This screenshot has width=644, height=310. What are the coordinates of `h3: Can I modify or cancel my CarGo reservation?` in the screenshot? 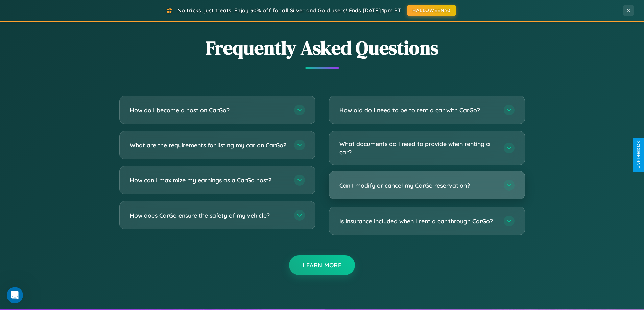 It's located at (418, 185).